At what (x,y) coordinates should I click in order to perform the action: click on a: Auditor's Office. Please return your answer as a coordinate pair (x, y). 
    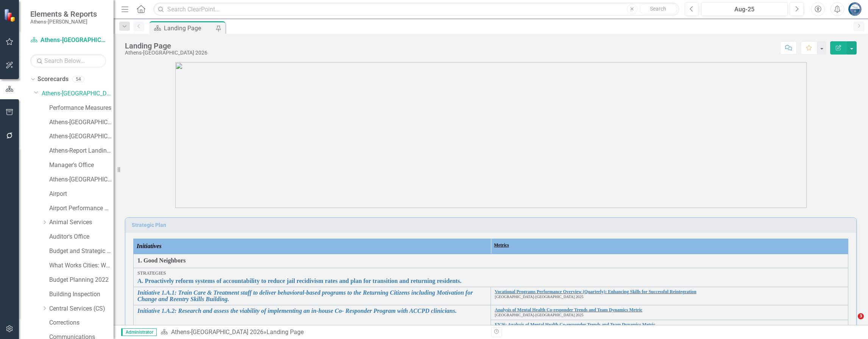
    Looking at the image, I should click on (81, 236).